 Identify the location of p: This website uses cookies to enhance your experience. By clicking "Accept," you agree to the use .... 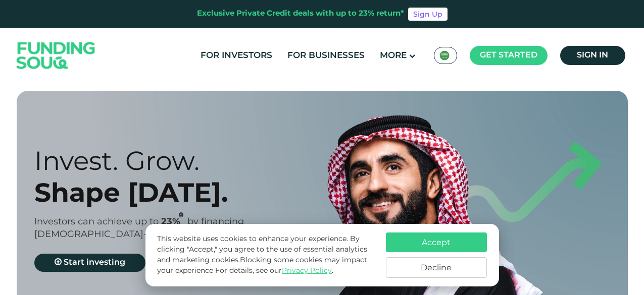
(266, 255).